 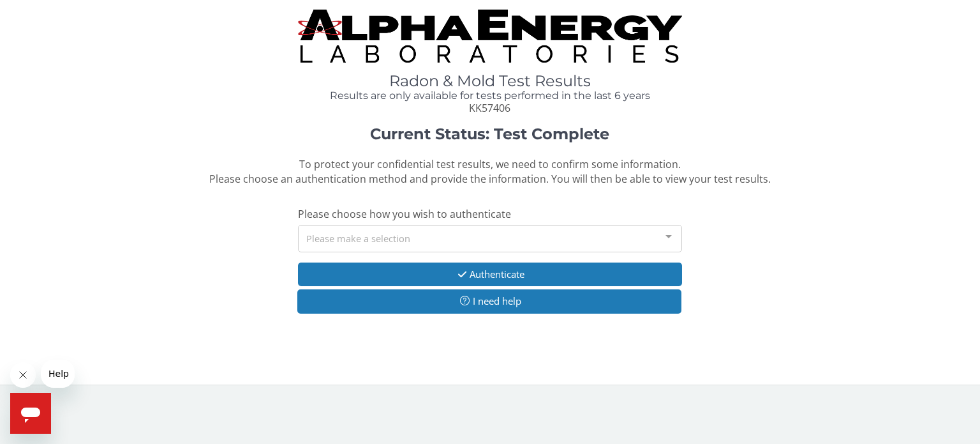 What do you see at coordinates (404, 214) in the screenshot?
I see `span: Please choose how you wish to authenticate` at bounding box center [404, 214].